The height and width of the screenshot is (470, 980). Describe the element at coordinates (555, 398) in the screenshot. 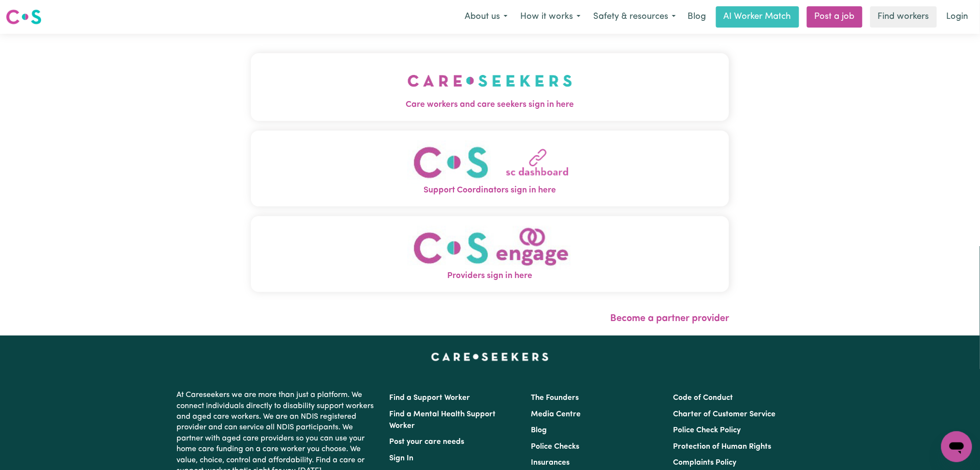

I see `a: The Founders` at that location.